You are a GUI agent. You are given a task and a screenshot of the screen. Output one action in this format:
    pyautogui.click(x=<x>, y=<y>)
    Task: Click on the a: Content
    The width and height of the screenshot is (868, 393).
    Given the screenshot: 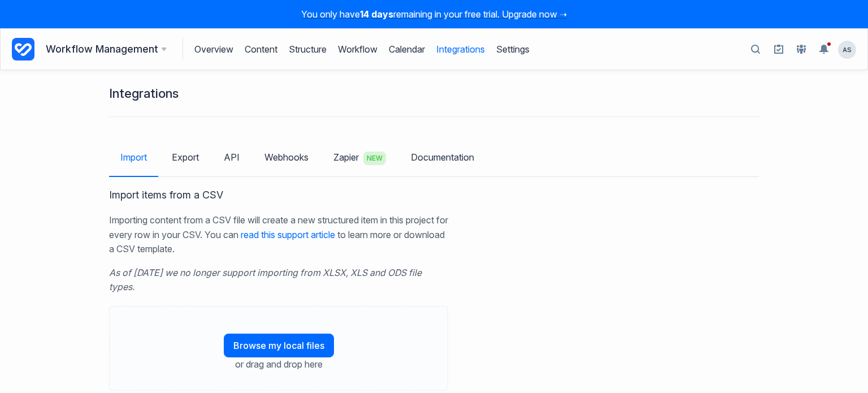 What is the action you would take?
    pyautogui.click(x=261, y=49)
    